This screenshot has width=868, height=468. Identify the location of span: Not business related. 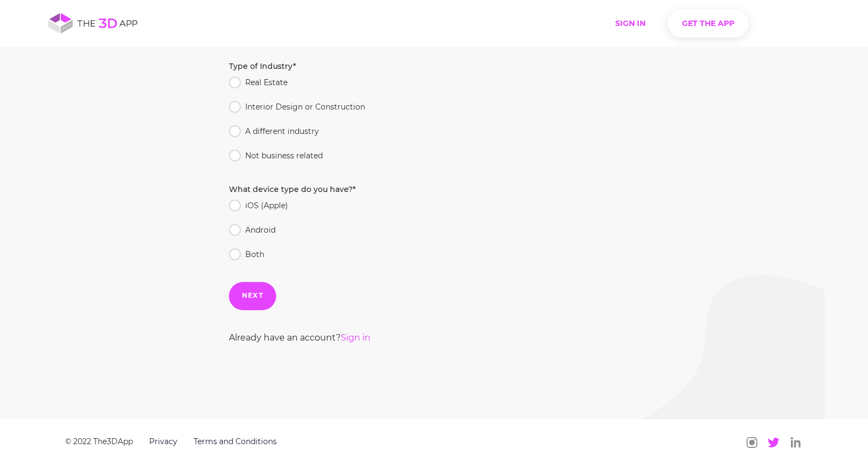
(284, 155).